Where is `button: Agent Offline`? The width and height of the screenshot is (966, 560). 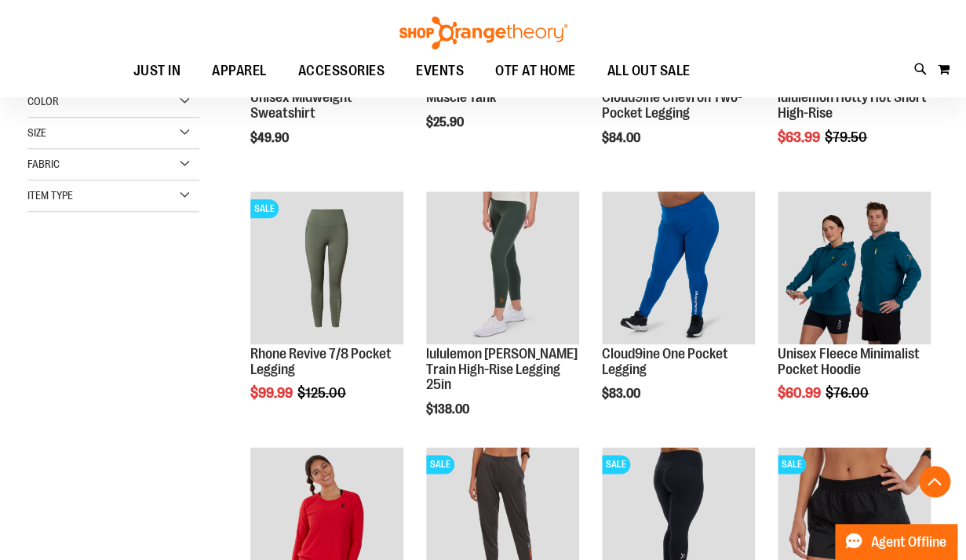
button: Agent Offline is located at coordinates (895, 542).